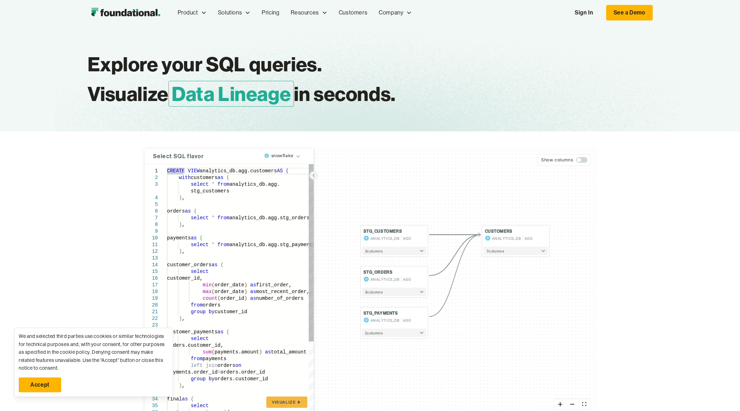 This screenshot has width=740, height=411. What do you see at coordinates (584, 13) in the screenshot?
I see `a: Sign In` at bounding box center [584, 13].